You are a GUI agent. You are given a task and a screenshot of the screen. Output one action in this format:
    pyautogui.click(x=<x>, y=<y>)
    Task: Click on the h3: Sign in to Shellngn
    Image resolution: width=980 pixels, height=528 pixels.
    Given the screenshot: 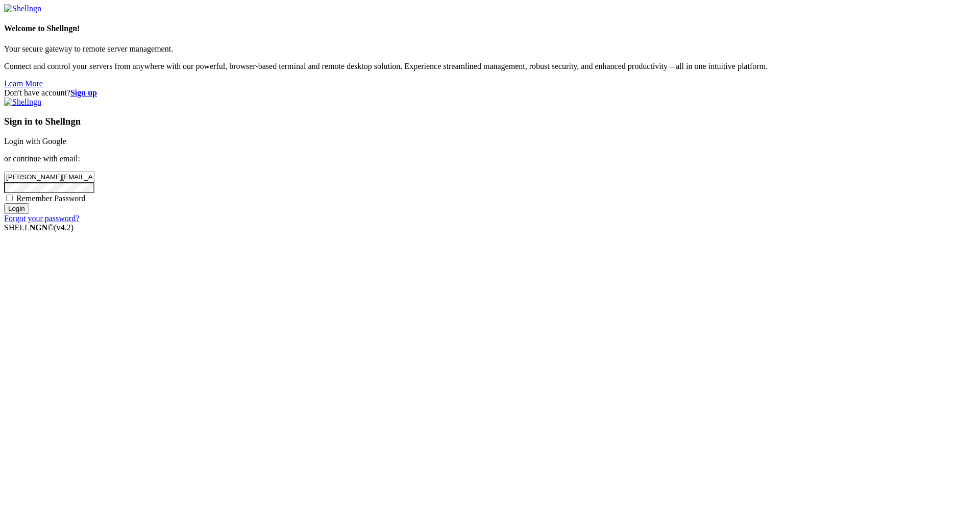 What is the action you would take?
    pyautogui.click(x=490, y=122)
    